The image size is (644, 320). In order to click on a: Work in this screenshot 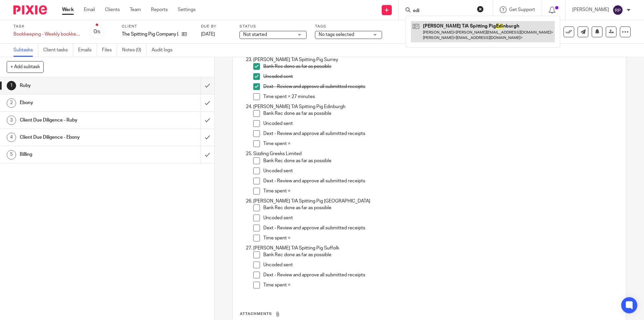, I will do `click(68, 10)`.